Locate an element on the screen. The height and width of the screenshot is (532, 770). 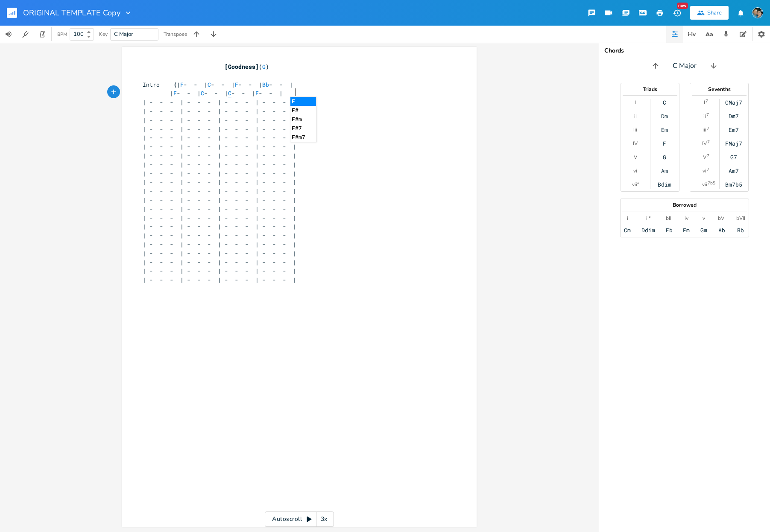
div: Borrowed is located at coordinates (685, 205).